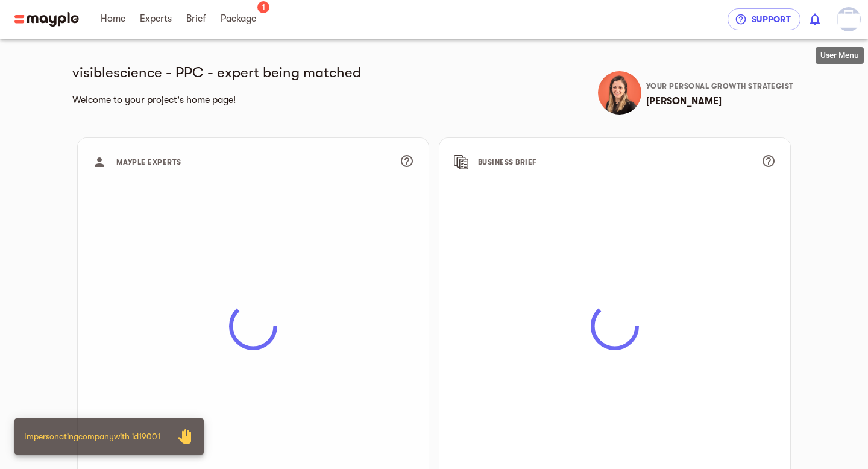  What do you see at coordinates (620, 93) in the screenshot?
I see `img: Michal Meir` at bounding box center [620, 93].